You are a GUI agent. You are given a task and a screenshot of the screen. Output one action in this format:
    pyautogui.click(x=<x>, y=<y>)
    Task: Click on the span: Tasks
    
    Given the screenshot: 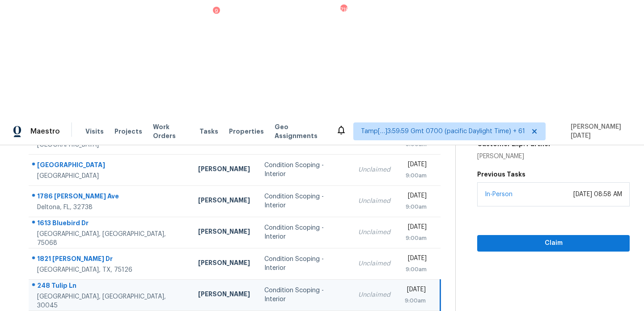 What is the action you would take?
    pyautogui.click(x=209, y=132)
    